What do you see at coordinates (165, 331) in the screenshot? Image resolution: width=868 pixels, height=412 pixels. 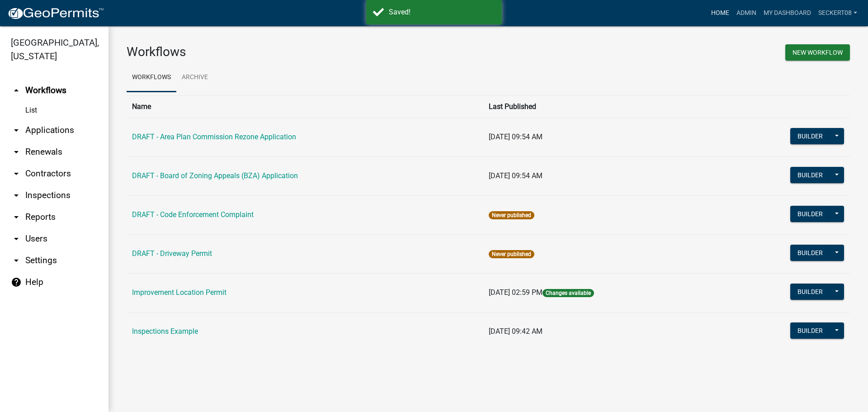 I see `a: Inspections Example` at bounding box center [165, 331].